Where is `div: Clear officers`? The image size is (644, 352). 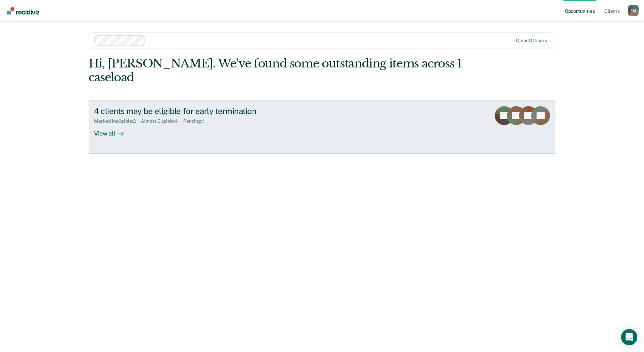
div: Clear officers is located at coordinates (531, 40).